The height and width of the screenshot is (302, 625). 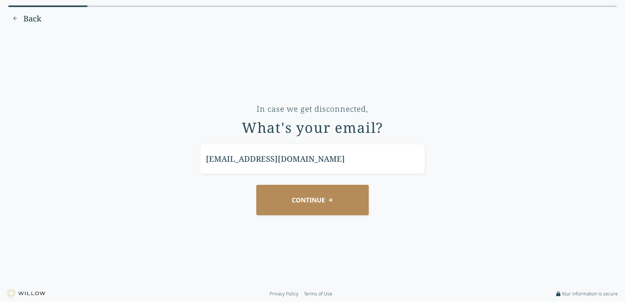 What do you see at coordinates (312, 199) in the screenshot?
I see `button: CONTINUE` at bounding box center [312, 199].